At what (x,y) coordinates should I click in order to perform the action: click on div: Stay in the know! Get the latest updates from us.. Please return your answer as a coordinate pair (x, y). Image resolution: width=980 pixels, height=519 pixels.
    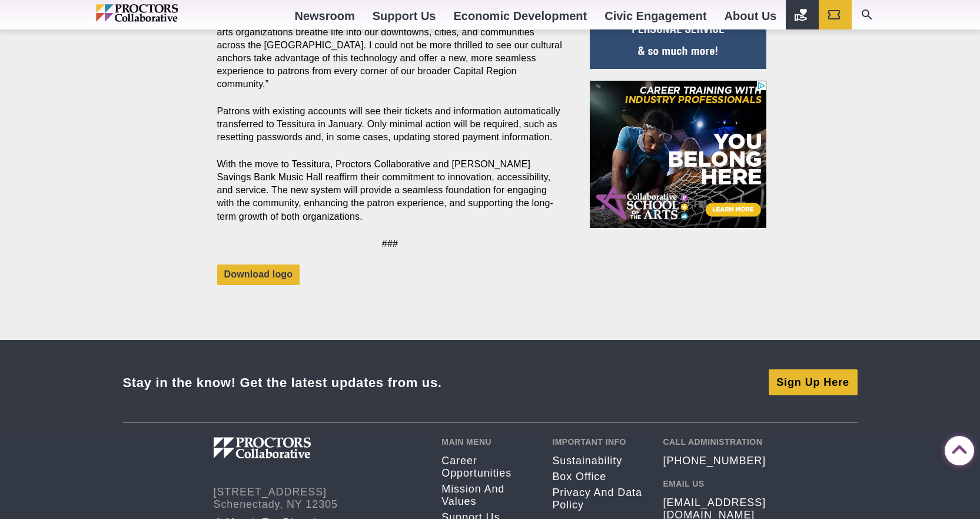
    Looking at the image, I should click on (282, 383).